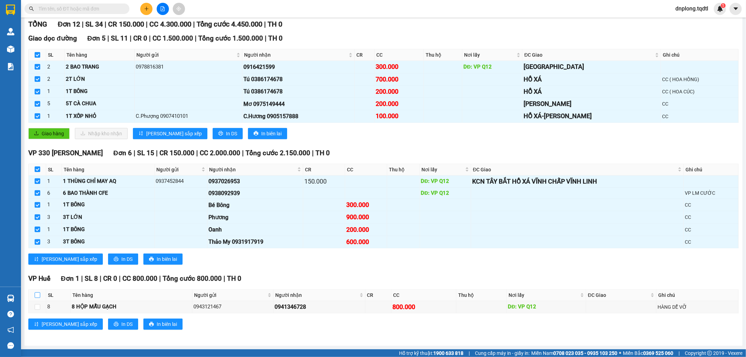 The image size is (746, 357). I want to click on div: 0937452844, so click(181, 182).